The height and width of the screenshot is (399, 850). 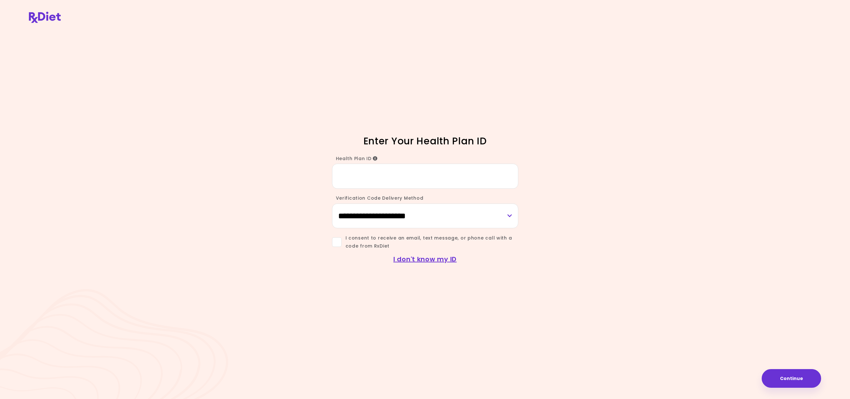 What do you see at coordinates (357, 158) in the screenshot?
I see `span: Health Plan ID` at bounding box center [357, 158].